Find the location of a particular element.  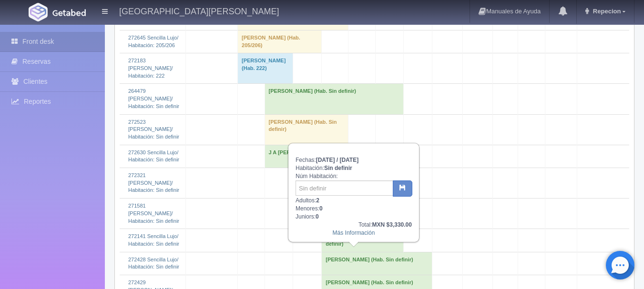

b: MXN $3,330.00 is located at coordinates (392, 225).